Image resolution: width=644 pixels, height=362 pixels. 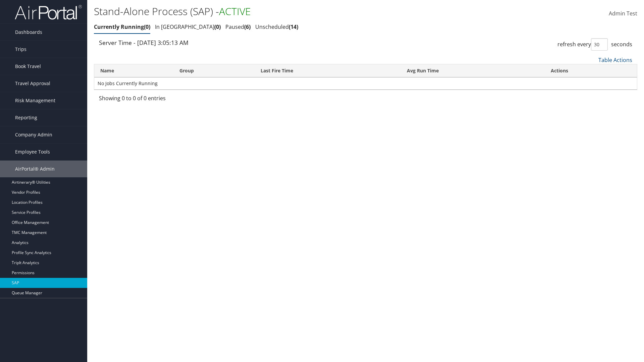 I want to click on span: ACTIVE, so click(x=235, y=11).